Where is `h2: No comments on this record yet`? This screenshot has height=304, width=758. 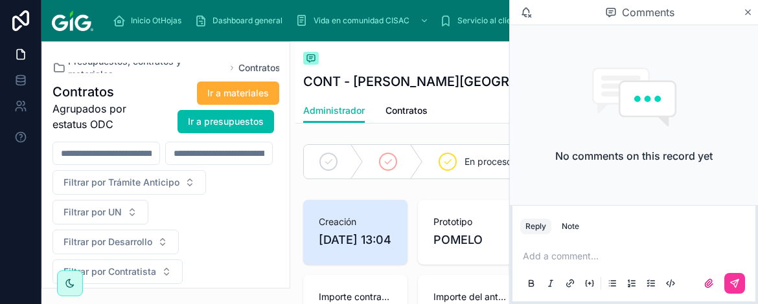
h2: No comments on this record yet is located at coordinates (634, 156).